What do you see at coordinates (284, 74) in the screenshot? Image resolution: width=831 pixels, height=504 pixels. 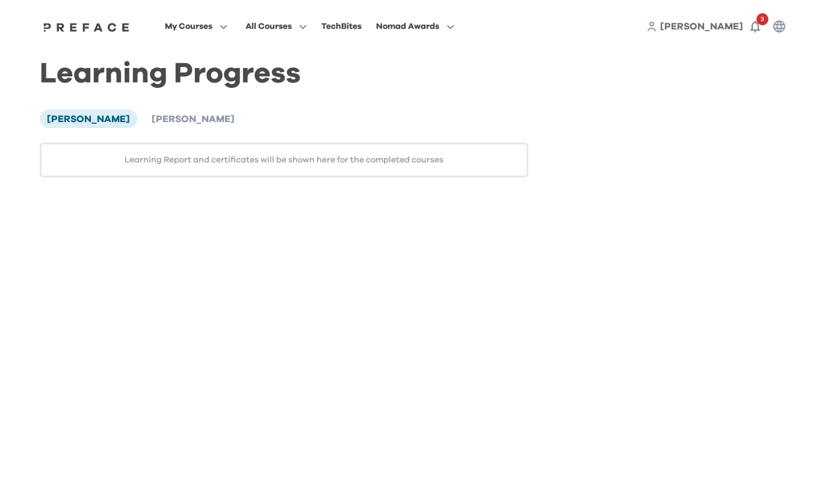 I see `h1: Learning Progress` at bounding box center [284, 74].